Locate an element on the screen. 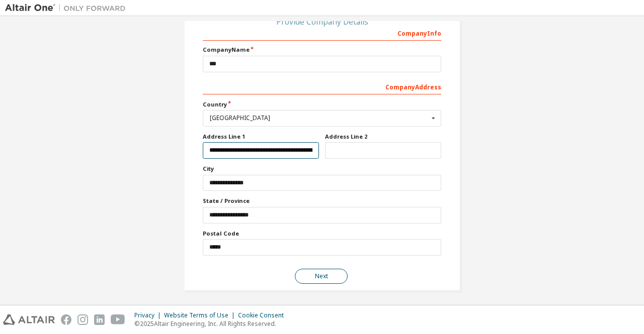  div: Provide Company Details is located at coordinates (322, 22).